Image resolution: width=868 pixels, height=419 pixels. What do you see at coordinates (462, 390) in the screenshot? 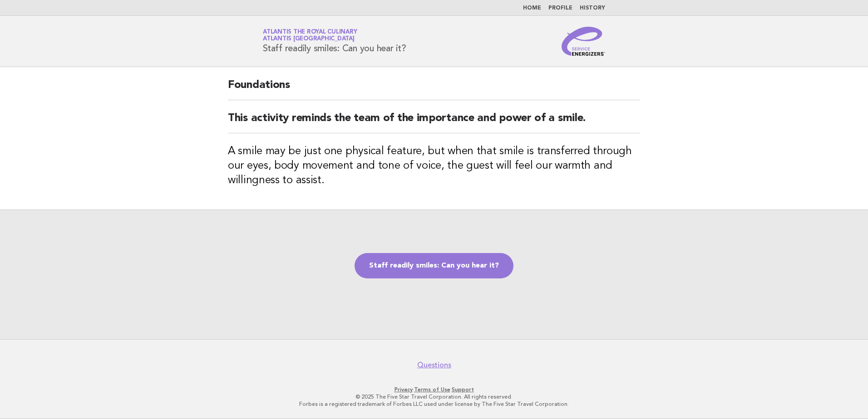
I see `a: Support` at bounding box center [462, 390].